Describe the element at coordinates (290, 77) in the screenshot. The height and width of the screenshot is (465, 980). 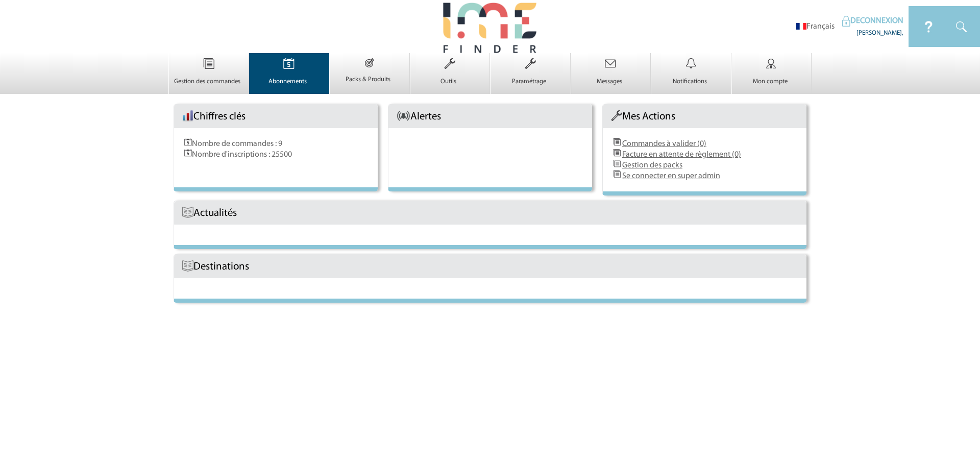
I see `a: Abonnements` at that location.